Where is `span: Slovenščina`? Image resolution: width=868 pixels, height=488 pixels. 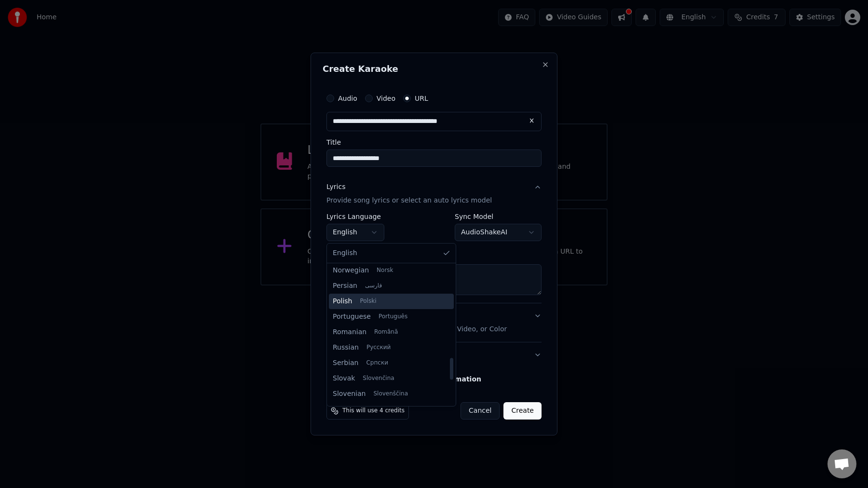 span: Slovenščina is located at coordinates (391, 394).